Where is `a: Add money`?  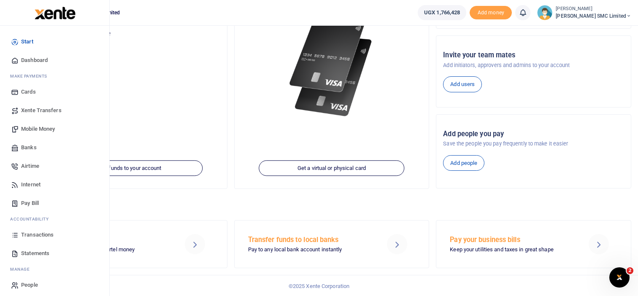 a: Add money is located at coordinates (491, 12).